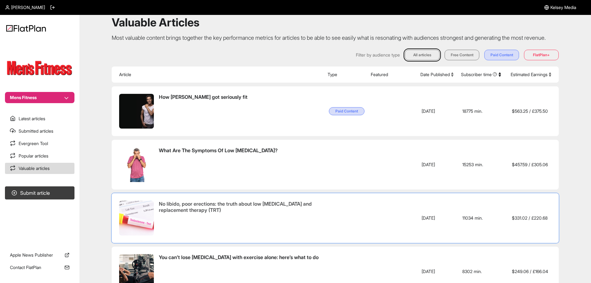 The width and height of the screenshot is (591, 283). What do you see at coordinates (345, 74) in the screenshot?
I see `th: Type` at bounding box center [345, 74].